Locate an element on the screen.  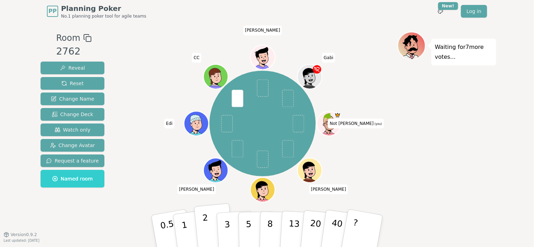
span: (you) is located at coordinates (378, 124).